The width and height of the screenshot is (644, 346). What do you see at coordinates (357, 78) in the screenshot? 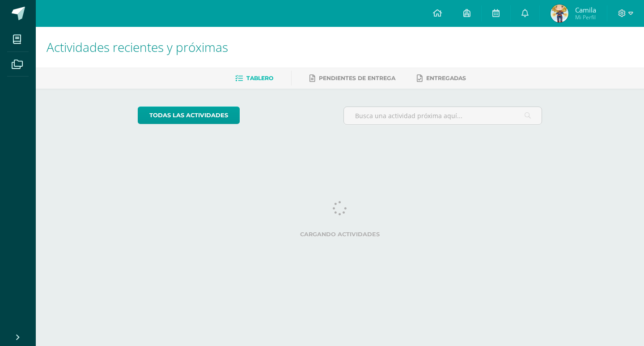
I see `span: Pendientes de entrega` at bounding box center [357, 78].